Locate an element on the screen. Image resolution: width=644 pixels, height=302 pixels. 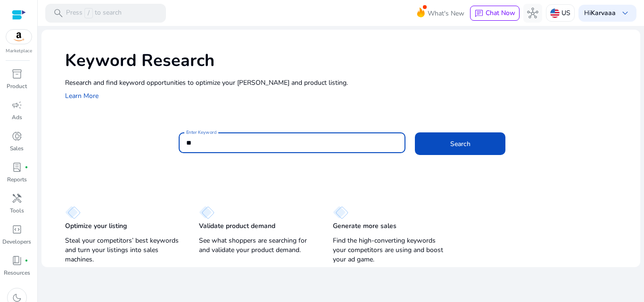
span: search is located at coordinates (59, 13).